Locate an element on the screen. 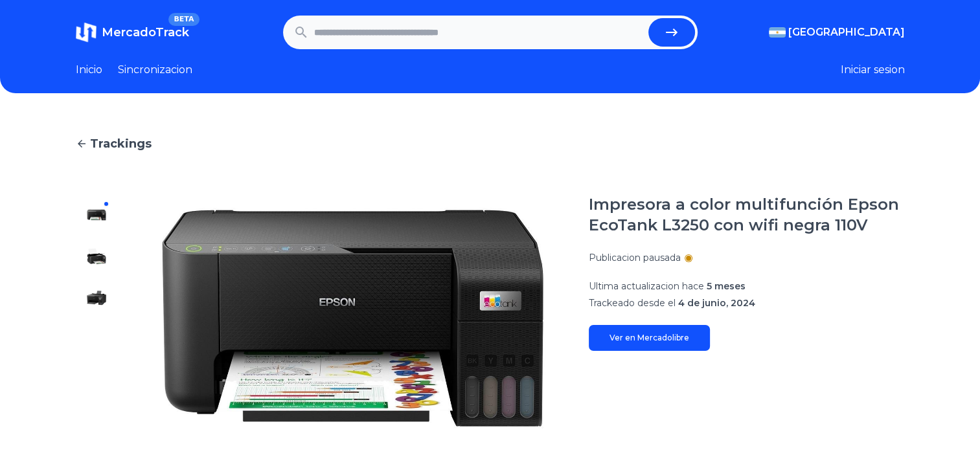  span: Ultima actualizacion hace is located at coordinates (647, 286).